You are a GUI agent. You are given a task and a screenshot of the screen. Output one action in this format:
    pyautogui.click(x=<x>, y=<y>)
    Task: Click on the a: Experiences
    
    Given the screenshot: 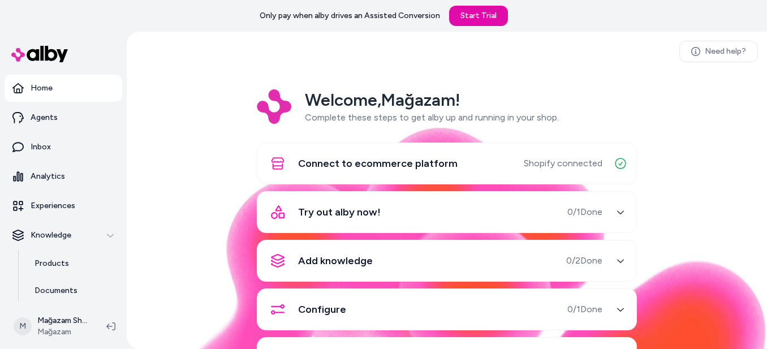 What is the action you would take?
    pyautogui.click(x=63, y=206)
    